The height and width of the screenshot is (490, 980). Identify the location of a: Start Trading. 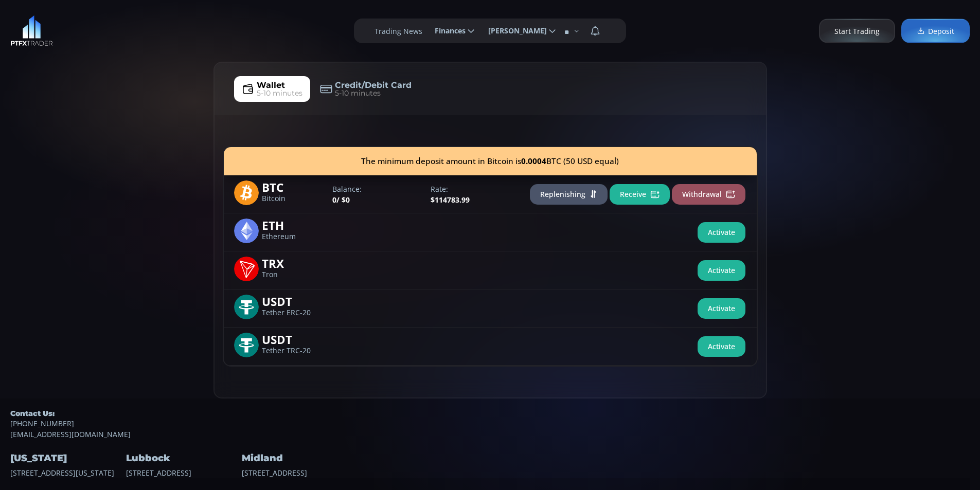
(857, 31).